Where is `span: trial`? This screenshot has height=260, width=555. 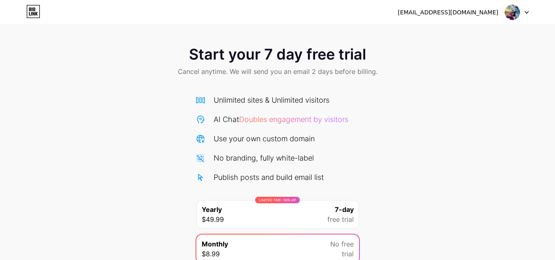 span: trial is located at coordinates (347, 254).